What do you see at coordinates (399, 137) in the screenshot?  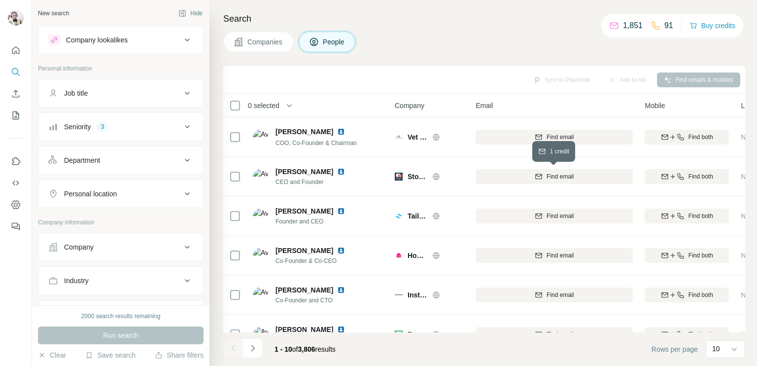 I see `img: Logo of Vet Tix` at bounding box center [399, 137].